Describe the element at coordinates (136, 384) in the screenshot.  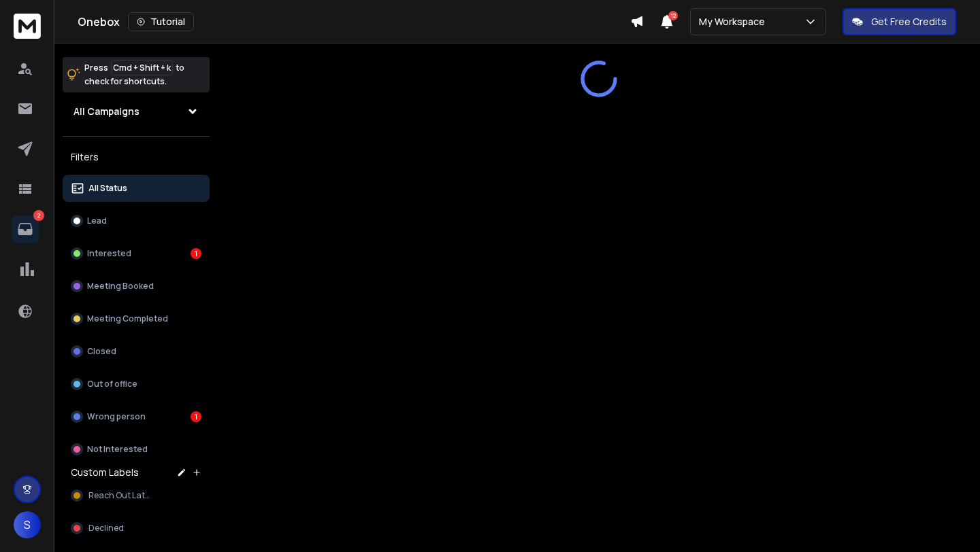
I see `button: Out of office` at that location.